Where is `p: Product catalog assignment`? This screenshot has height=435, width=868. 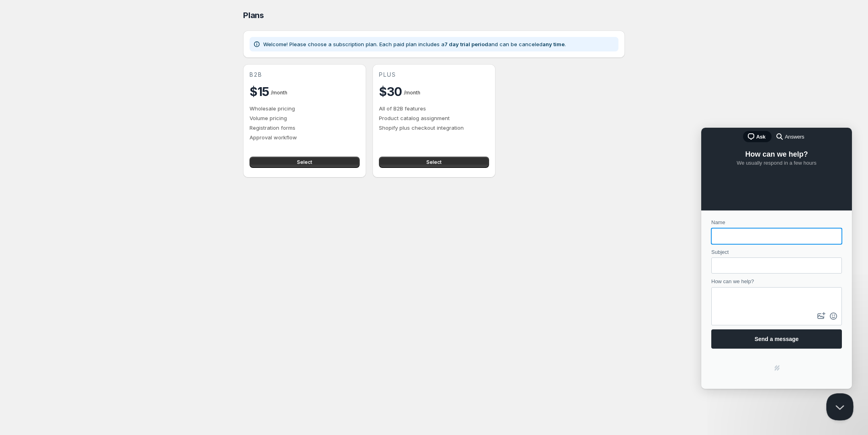 p: Product catalog assignment is located at coordinates (434, 118).